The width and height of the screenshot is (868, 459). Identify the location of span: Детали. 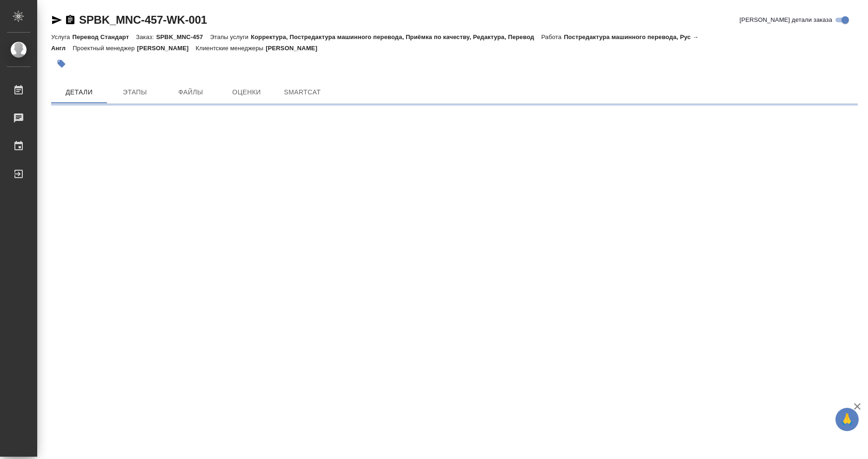
(79, 92).